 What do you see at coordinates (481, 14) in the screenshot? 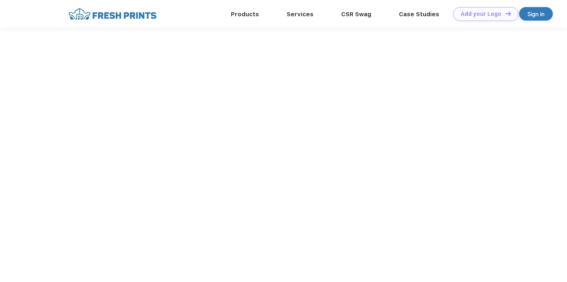
I see `div: Add your Logo` at bounding box center [481, 14].